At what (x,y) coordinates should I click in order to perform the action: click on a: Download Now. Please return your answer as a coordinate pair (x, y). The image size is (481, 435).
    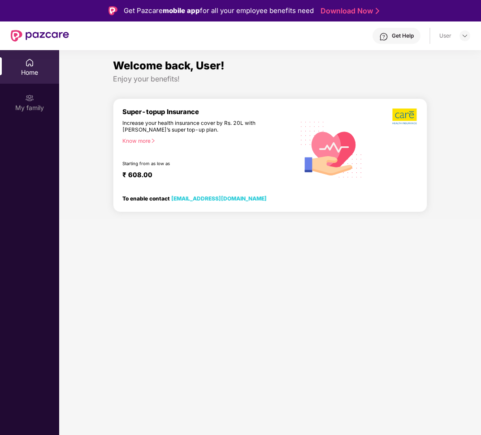
    Looking at the image, I should click on (348, 11).